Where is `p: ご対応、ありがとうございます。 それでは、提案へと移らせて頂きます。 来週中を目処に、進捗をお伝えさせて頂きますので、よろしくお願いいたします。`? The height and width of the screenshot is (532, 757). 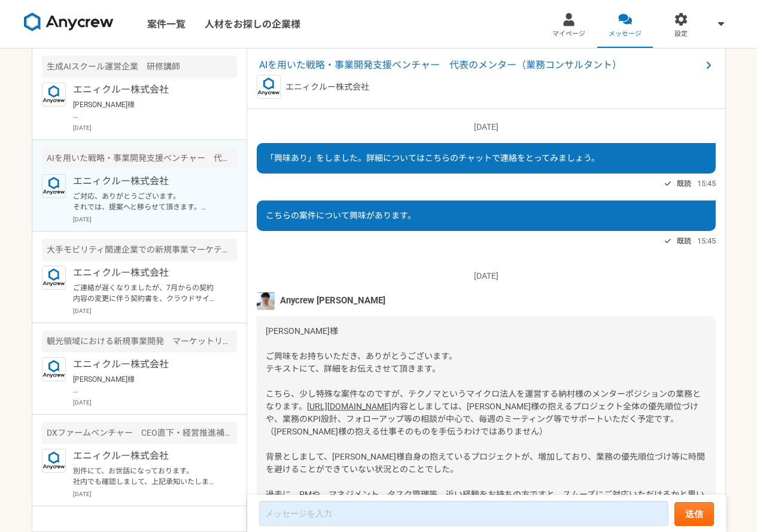 p: ご対応、ありがとうございます。 それでは、提案へと移らせて頂きます。 来週中を目処に、進捗をお伝えさせて頂きますので、よろしくお願いいたします。 is located at coordinates (147, 202).